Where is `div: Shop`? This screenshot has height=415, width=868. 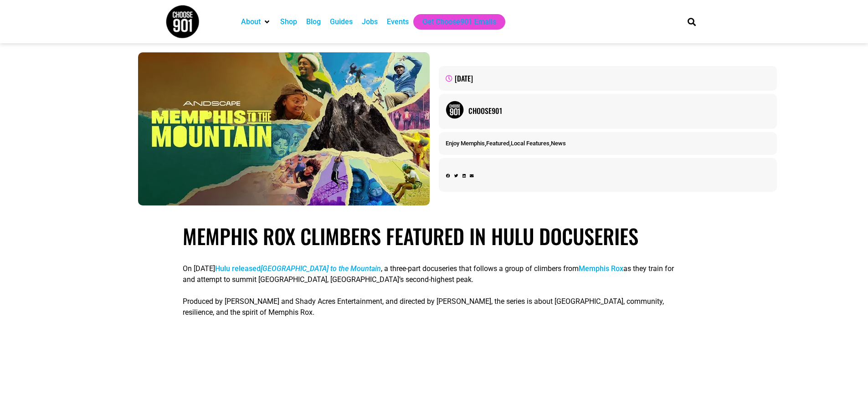
div: Shop is located at coordinates (289, 22).